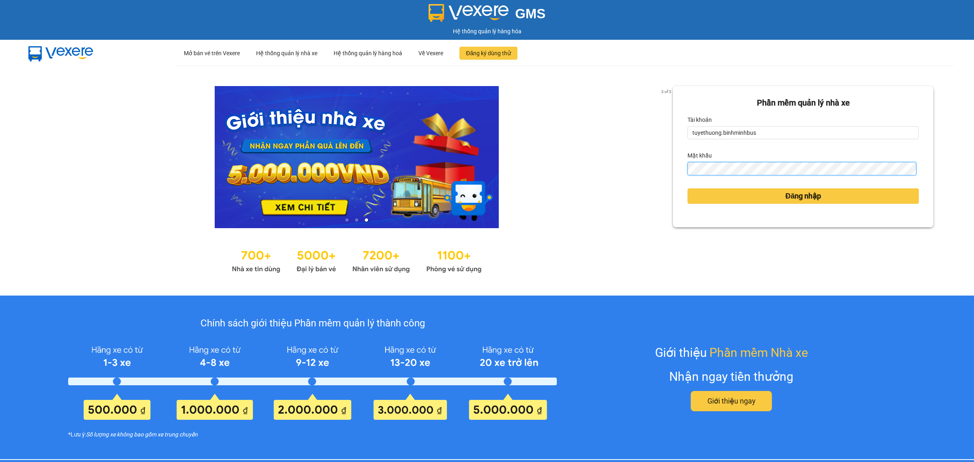 The height and width of the screenshot is (462, 974). I want to click on div: Nhận ngay tiền thưởng, so click(731, 376).